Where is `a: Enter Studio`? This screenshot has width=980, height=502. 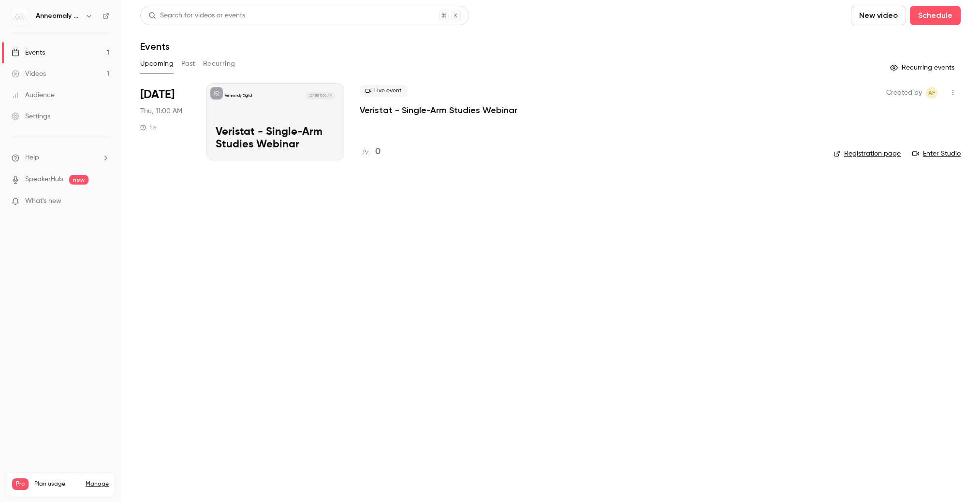 a: Enter Studio is located at coordinates (937, 154).